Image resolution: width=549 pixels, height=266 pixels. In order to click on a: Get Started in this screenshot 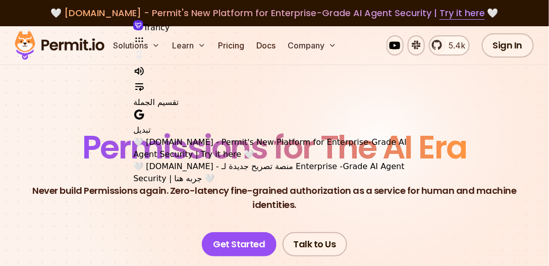, I will do `click(239, 244)`.